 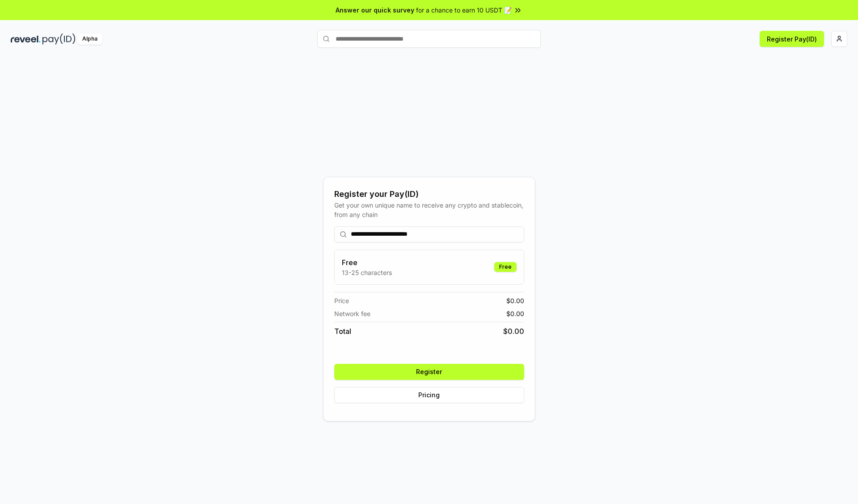 I want to click on div: Get your own unique name to receive any crypto and stablecoin, from any chain, so click(x=429, y=210).